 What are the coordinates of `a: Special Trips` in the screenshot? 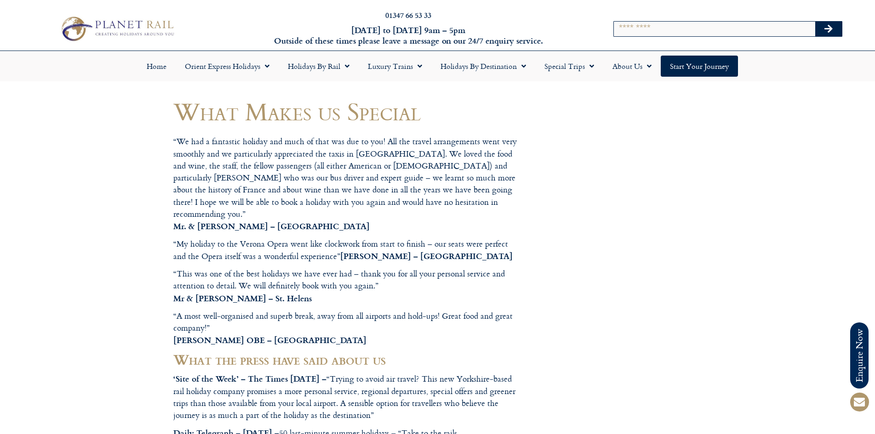 It's located at (569, 66).